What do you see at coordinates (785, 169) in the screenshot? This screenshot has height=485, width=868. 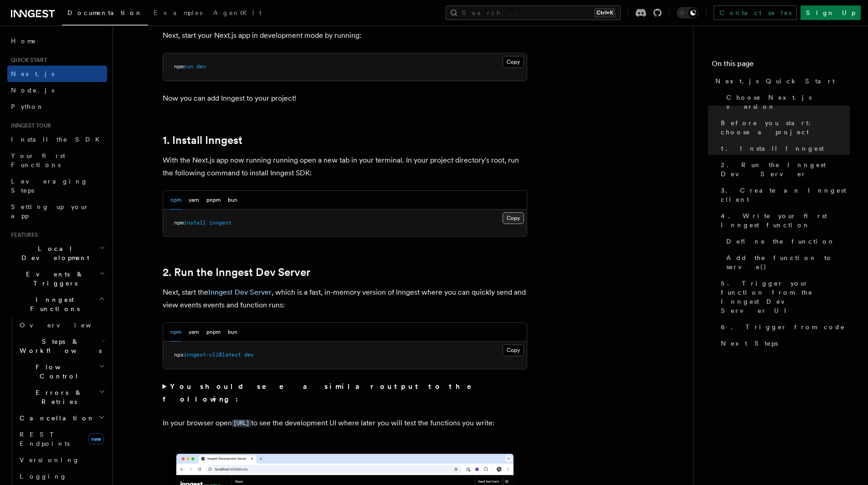 I see `span: 2. Run the Inngest Dev Server` at bounding box center [785, 169].